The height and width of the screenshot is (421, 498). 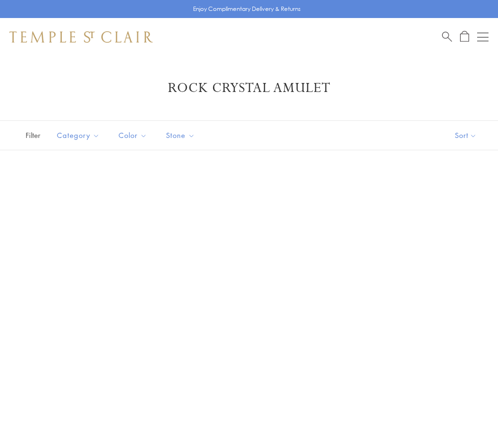 I want to click on span: Stone, so click(x=182, y=135).